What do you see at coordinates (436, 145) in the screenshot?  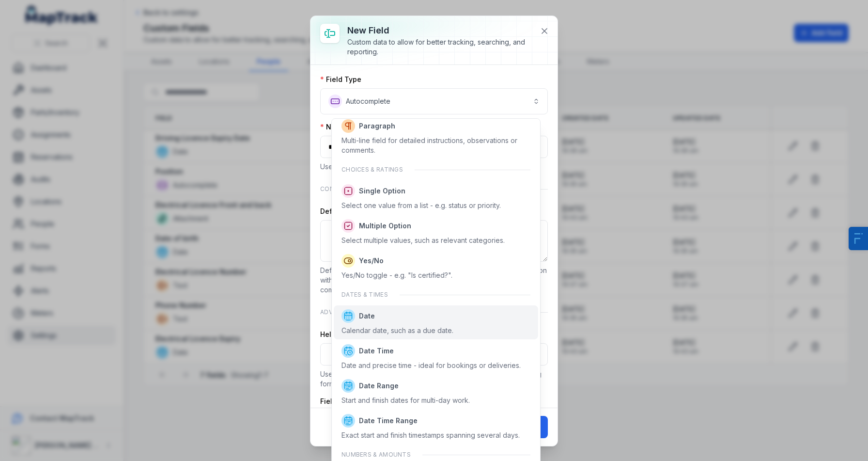 I see `div: Multi-line field for detailed instructions, observations or comments.` at bounding box center [436, 145].